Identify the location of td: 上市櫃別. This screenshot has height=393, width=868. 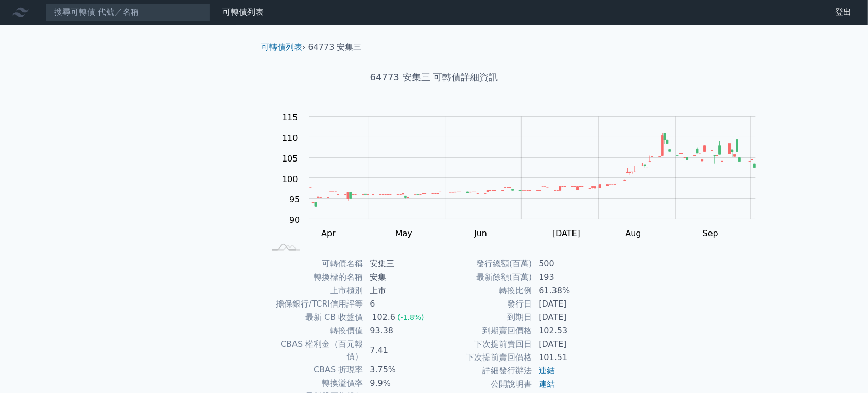
(314, 290).